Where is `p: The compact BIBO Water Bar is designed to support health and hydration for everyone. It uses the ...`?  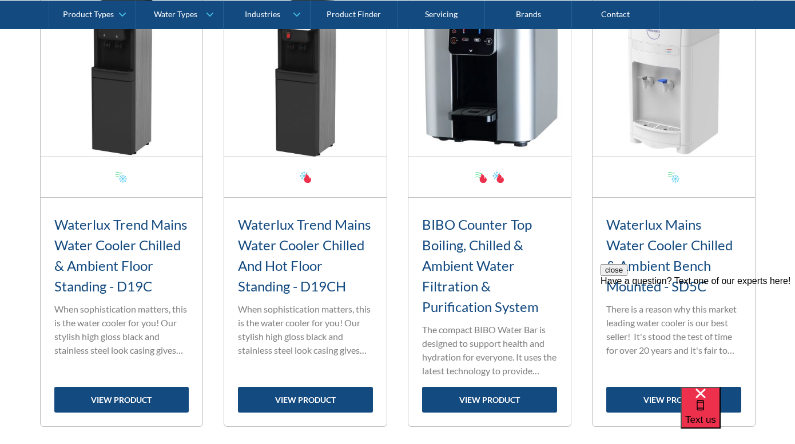 p: The compact BIBO Water Bar is designed to support health and hydration for everyone. It uses the ... is located at coordinates (490, 351).